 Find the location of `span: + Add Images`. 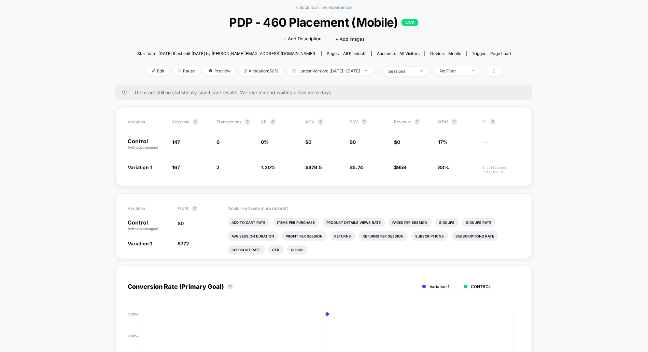

span: + Add Images is located at coordinates (350, 39).